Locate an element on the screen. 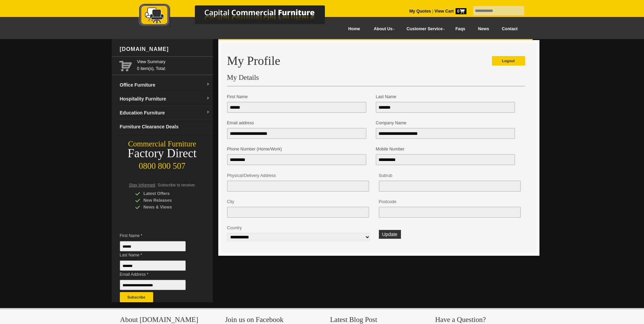 This screenshot has height=324, width=644. div: News & Views is located at coordinates (167, 207).